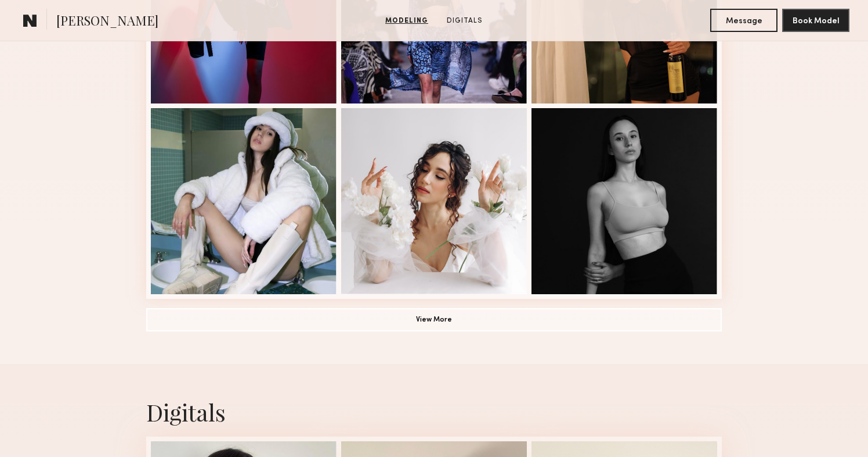  What do you see at coordinates (744, 20) in the screenshot?
I see `button: Message` at bounding box center [744, 20].